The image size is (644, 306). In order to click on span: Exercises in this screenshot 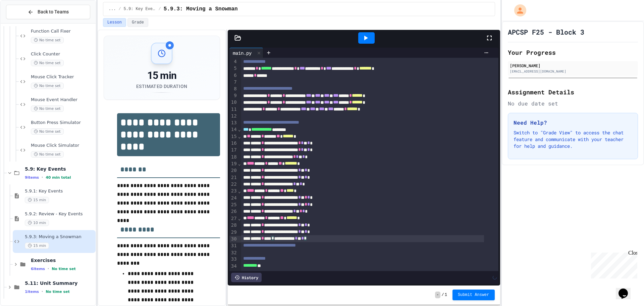, I will do `click(62, 260)`.